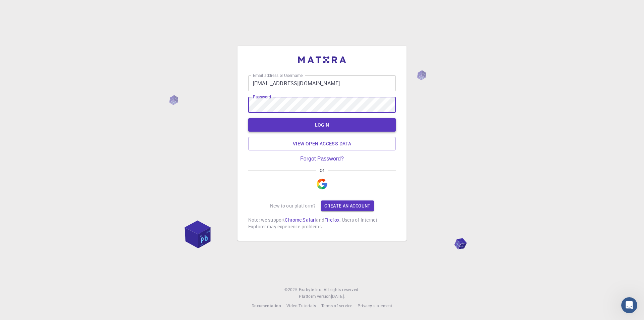 The height and width of the screenshot is (320, 644). I want to click on p: New to our platform?, so click(293, 206).